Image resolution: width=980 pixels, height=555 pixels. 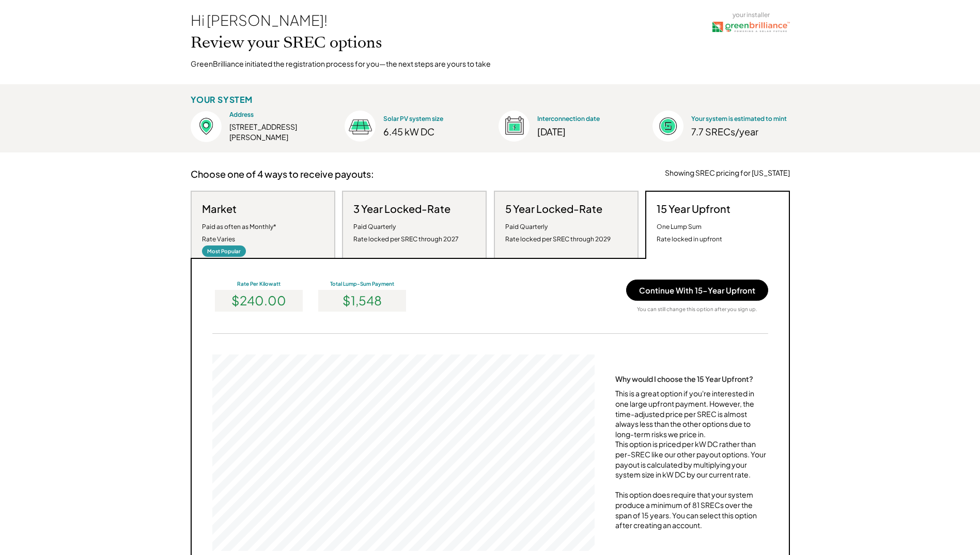 I want to click on div: Interconnection date, so click(x=582, y=119).